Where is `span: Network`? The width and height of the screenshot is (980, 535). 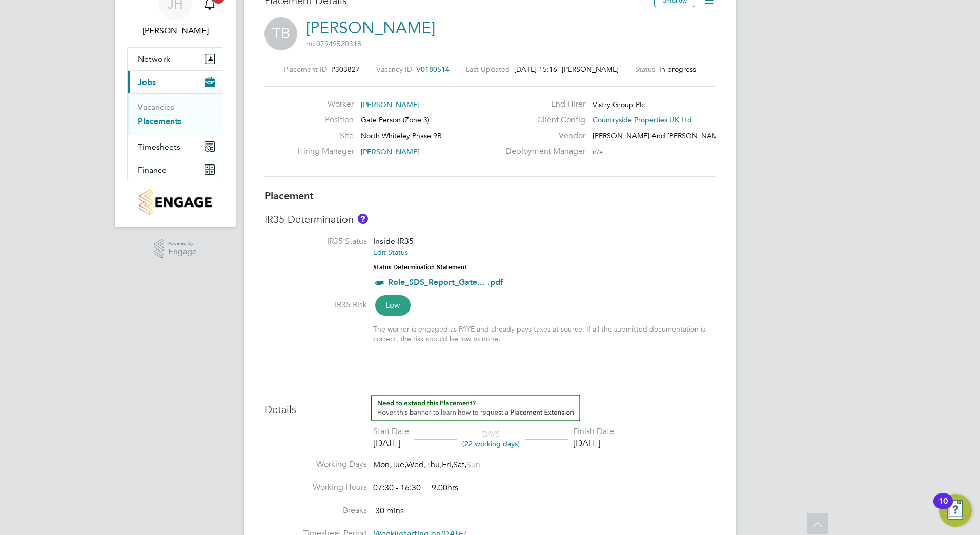 span: Network is located at coordinates (153, 59).